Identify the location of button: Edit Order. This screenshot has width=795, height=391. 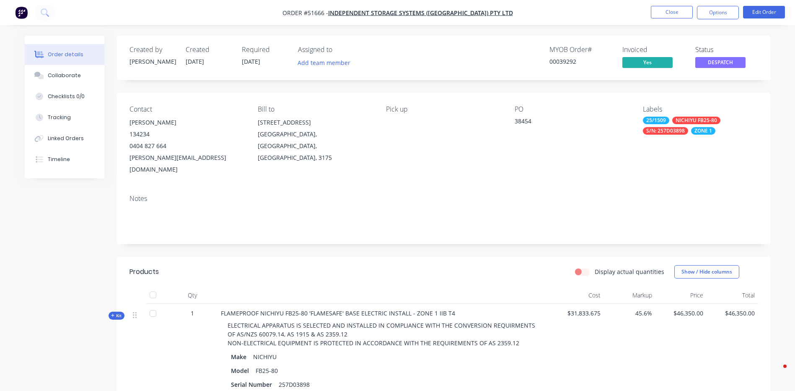
(764, 12).